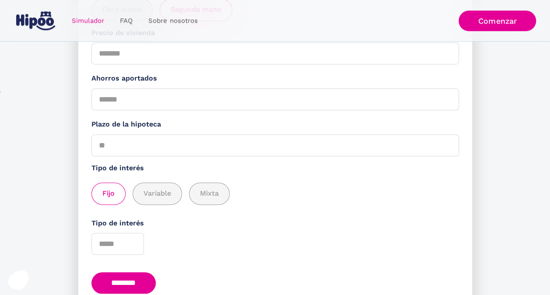 Image resolution: width=550 pixels, height=295 pixels. What do you see at coordinates (173, 21) in the screenshot?
I see `a: Sobre nosotros` at bounding box center [173, 21].